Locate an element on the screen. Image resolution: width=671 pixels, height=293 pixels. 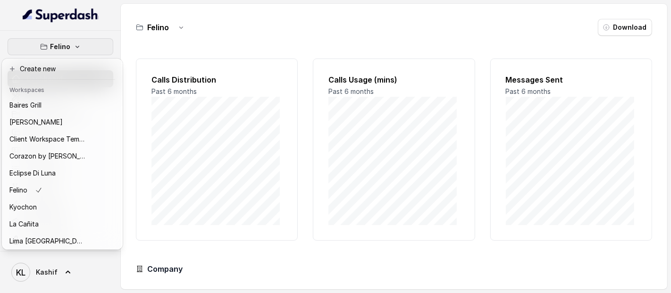
header: Workspaces is located at coordinates (62, 89).